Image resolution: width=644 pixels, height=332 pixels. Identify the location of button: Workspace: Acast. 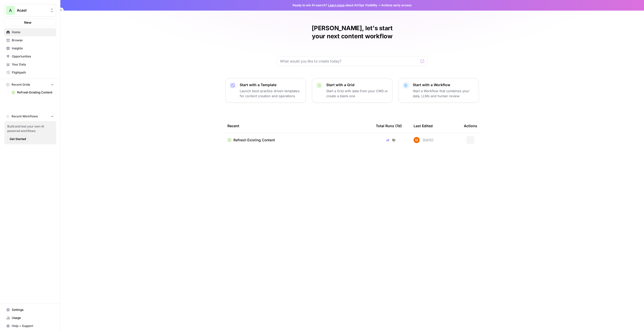
(30, 10).